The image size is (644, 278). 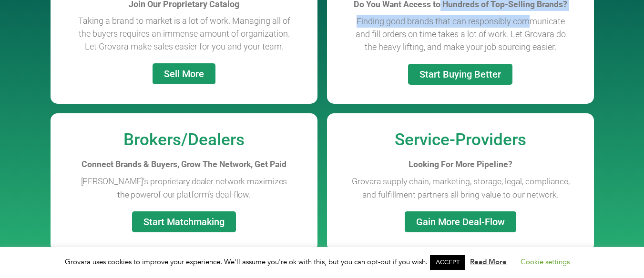 I want to click on a: ACCEPT, so click(x=447, y=263).